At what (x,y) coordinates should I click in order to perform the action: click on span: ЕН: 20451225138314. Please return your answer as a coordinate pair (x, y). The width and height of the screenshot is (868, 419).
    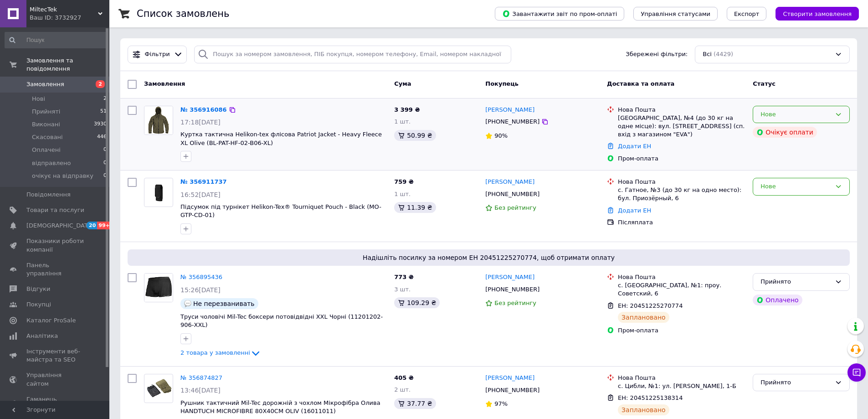
    Looking at the image, I should click on (651, 397).